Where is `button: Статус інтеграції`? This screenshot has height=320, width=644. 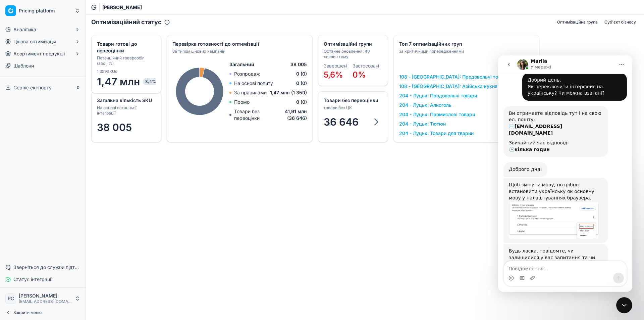 button: Статус інтеграції is located at coordinates (42, 279).